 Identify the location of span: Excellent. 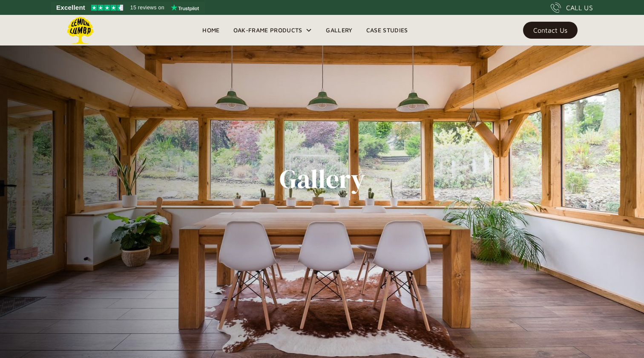
(70, 8).